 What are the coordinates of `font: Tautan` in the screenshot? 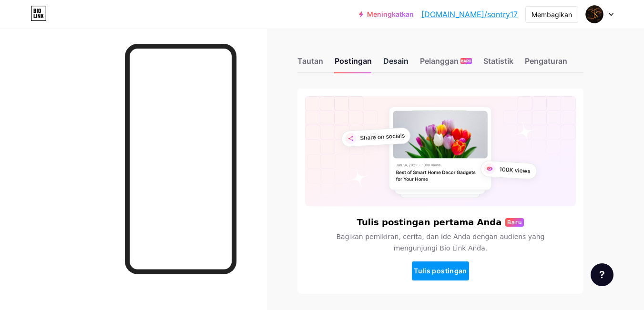 It's located at (310, 61).